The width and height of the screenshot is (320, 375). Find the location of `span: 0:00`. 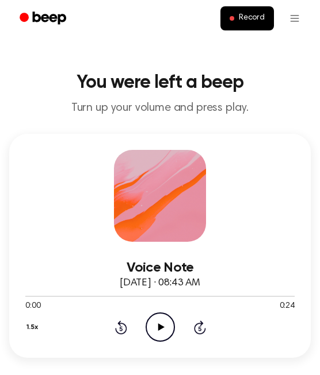

span: 0:00 is located at coordinates (33, 306).